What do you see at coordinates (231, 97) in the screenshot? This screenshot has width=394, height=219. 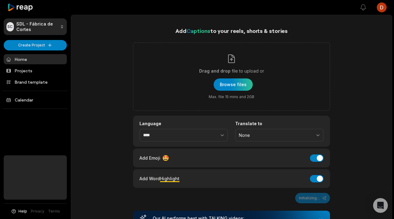 I see `span: Max. file 15 mins and 2GB` at bounding box center [231, 97].